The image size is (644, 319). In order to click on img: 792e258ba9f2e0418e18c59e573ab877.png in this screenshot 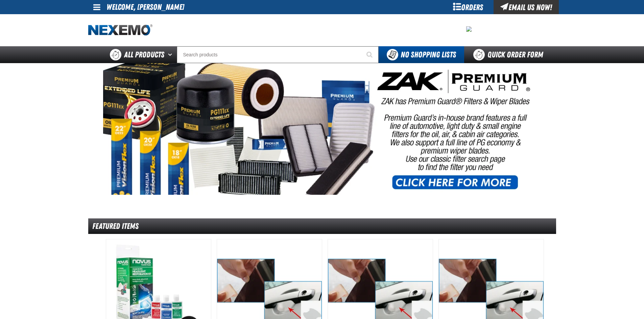, I will do `click(469, 29)`.